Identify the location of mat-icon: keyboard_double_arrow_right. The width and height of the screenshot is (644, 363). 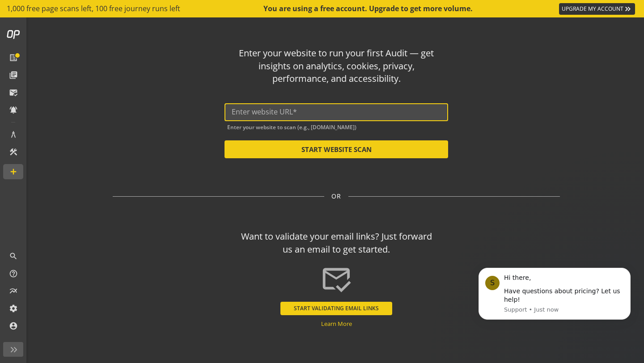
(628, 9).